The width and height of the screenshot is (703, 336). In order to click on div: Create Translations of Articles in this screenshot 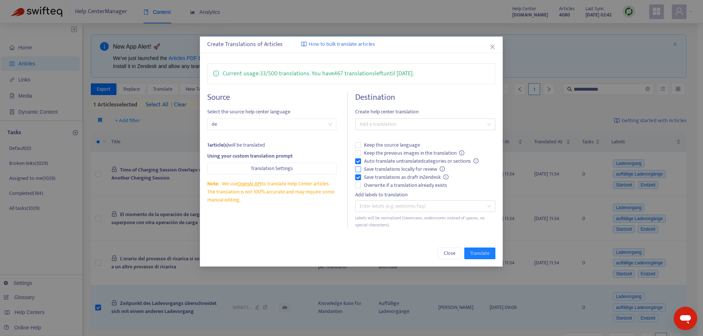, I will do `click(351, 45)`.